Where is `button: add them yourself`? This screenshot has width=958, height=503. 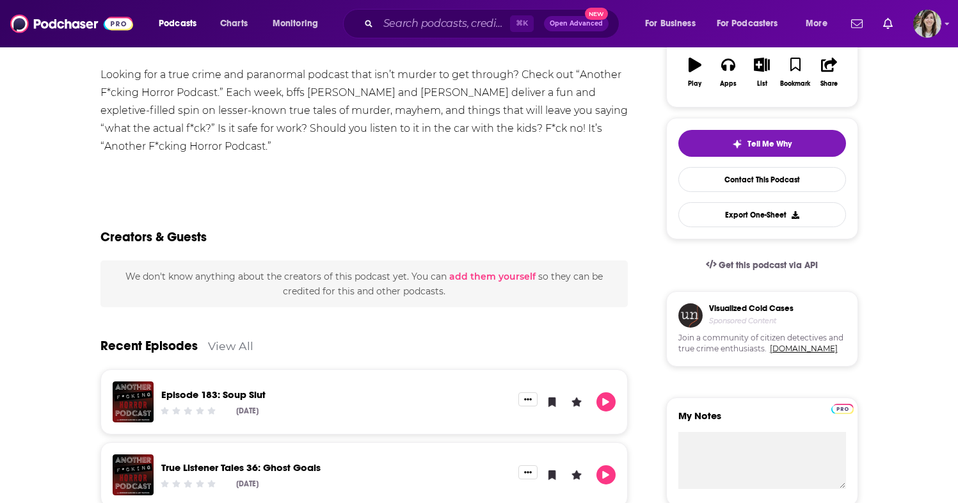
button: add them yourself is located at coordinates (492, 277).